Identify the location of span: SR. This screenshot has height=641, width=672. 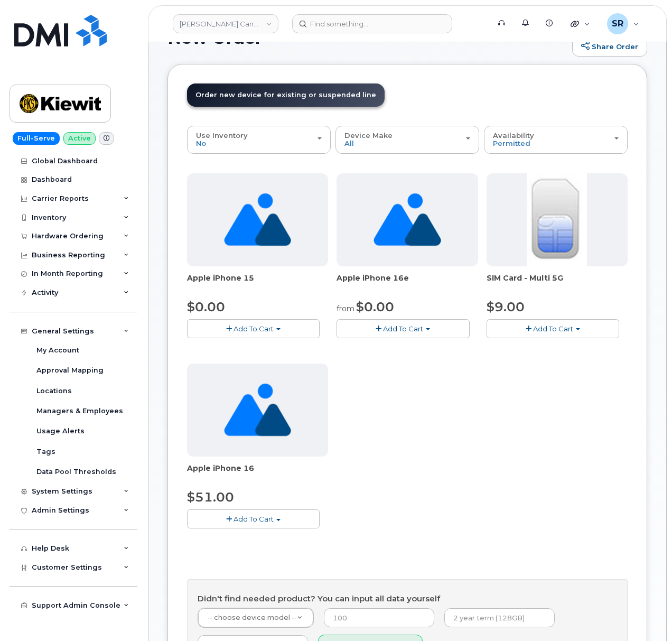
(618, 24).